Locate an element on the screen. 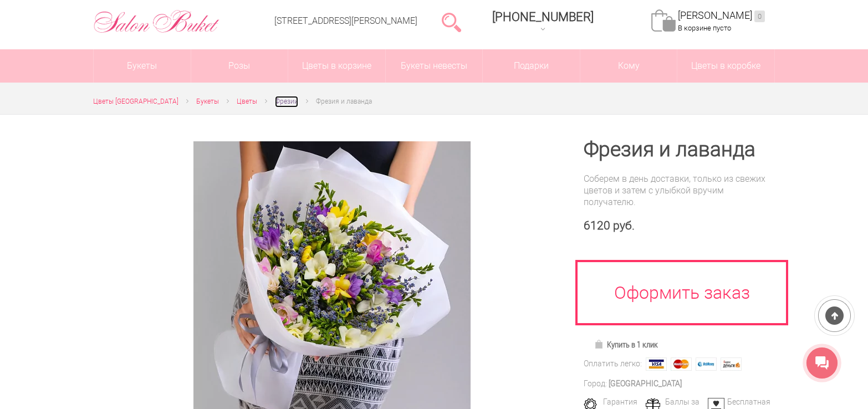  img: Цветы Нижний Новгород is located at coordinates (156, 21).